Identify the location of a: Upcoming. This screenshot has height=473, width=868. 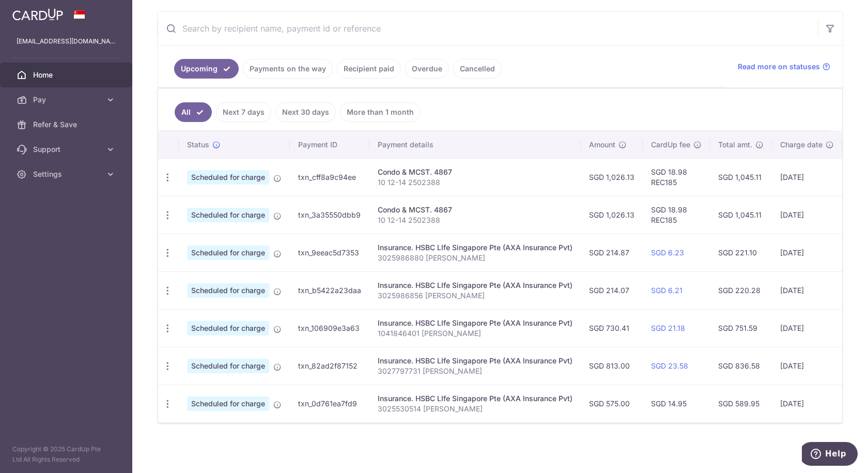
(206, 69).